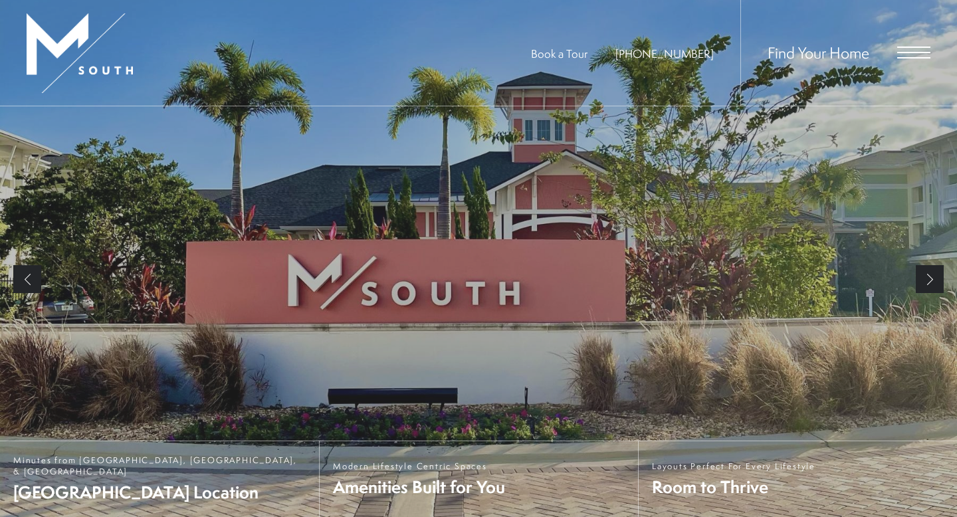 This screenshot has height=517, width=957. What do you see at coordinates (930, 279) in the screenshot?
I see `a: Next` at bounding box center [930, 279].